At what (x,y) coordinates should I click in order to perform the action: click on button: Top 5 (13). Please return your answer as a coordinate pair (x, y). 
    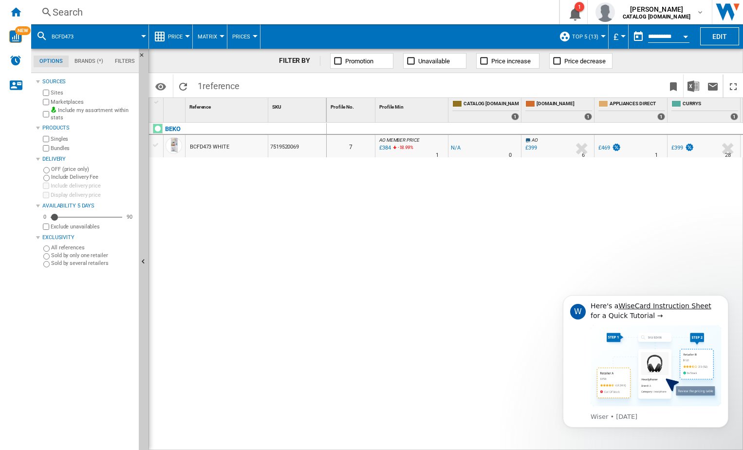
    Looking at the image, I should click on (587, 36).